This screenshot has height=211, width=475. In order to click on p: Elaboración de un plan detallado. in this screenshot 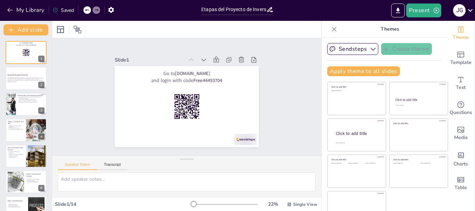, I will do `click(16, 154)`.